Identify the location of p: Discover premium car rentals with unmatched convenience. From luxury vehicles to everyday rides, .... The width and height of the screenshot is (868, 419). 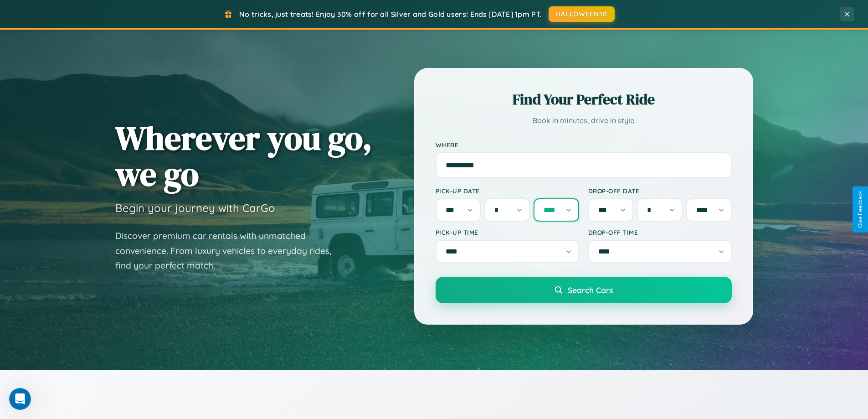
(229, 251).